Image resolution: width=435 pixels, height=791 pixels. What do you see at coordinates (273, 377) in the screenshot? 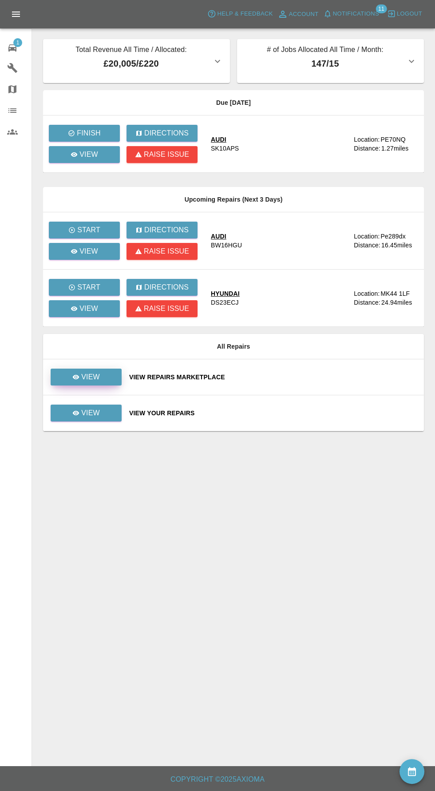
I see `div: View Repairs Marketplace` at bounding box center [273, 377].